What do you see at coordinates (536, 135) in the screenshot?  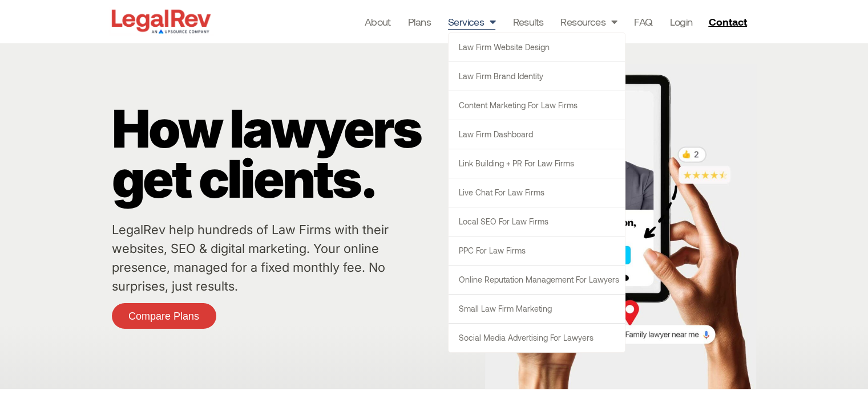 I see `a: Law Firm Dashboard` at bounding box center [536, 135].